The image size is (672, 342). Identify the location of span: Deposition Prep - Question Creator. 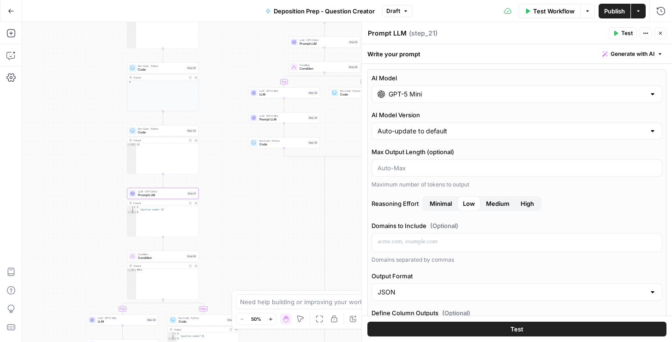
(324, 11).